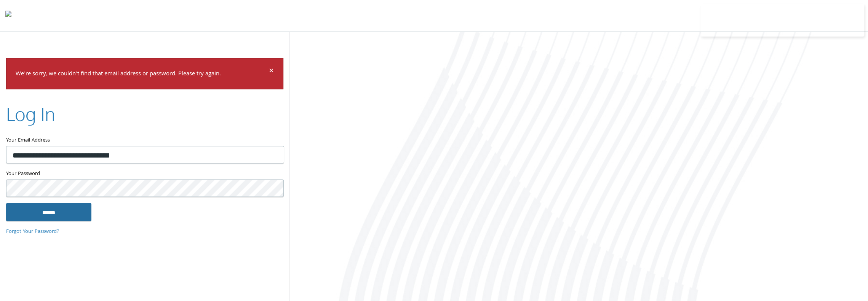  I want to click on p: We're sorry, we couldn't find that email address or password. Please try again., so click(141, 74).